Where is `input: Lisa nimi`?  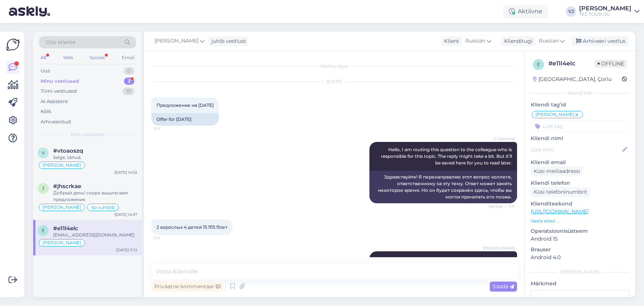 input: Lisa nimi is located at coordinates (576, 150).